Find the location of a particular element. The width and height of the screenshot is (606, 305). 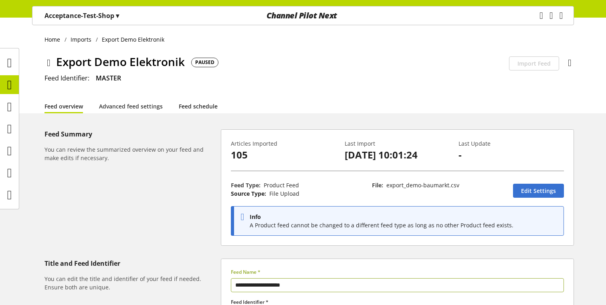

a: Home is located at coordinates (55, 39).